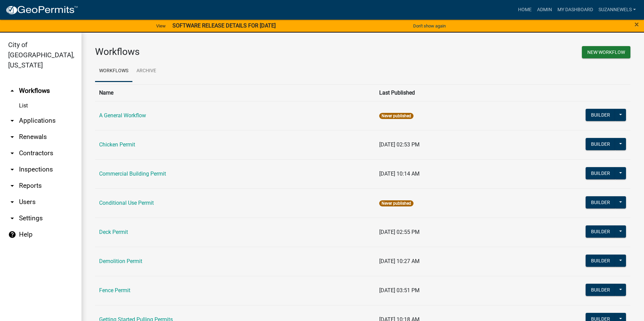  What do you see at coordinates (115, 290) in the screenshot?
I see `a: Fence Permit` at bounding box center [115, 290].